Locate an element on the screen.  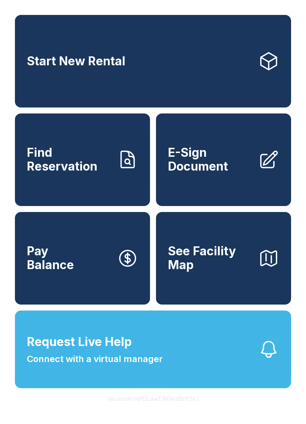
a: Start New Rental is located at coordinates (153, 61).